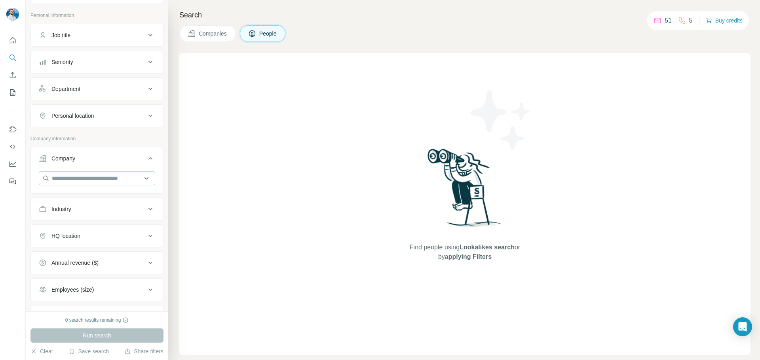  Describe the element at coordinates (13, 129) in the screenshot. I see `button: Use Surfe on LinkedIn` at that location.